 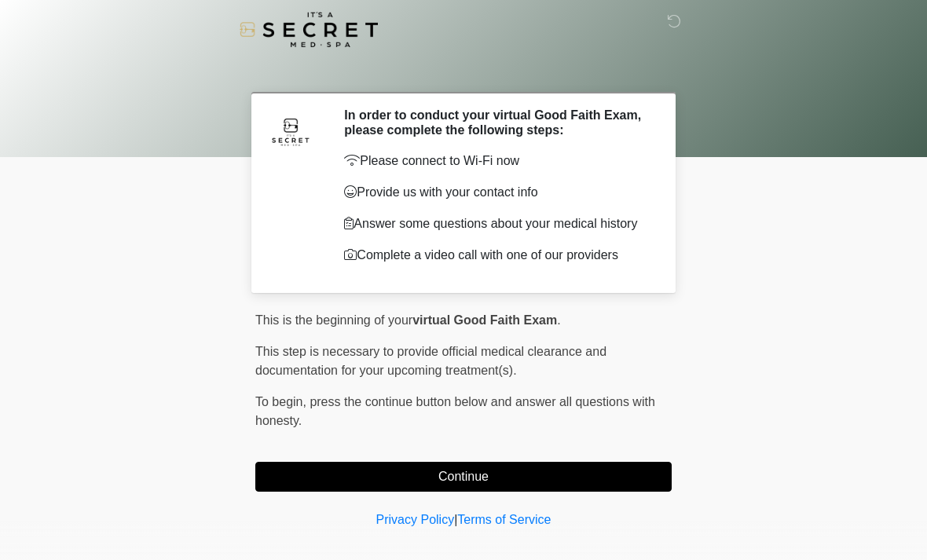 I want to click on a: Privacy Policy, so click(x=415, y=519).